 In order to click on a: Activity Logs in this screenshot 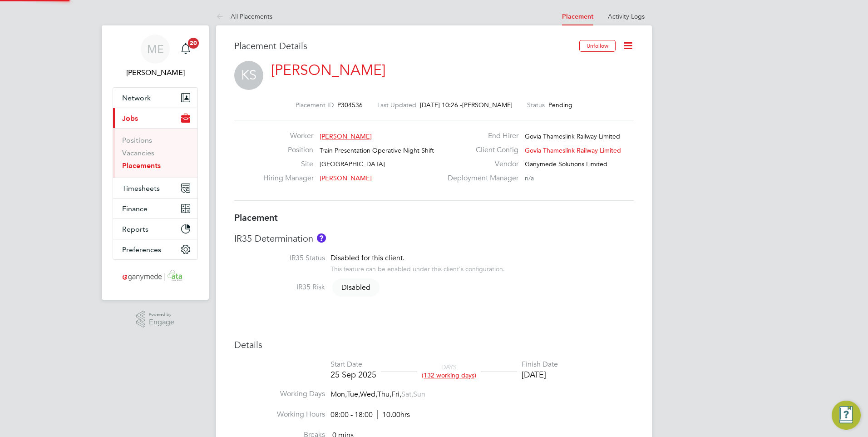, I will do `click(626, 16)`.